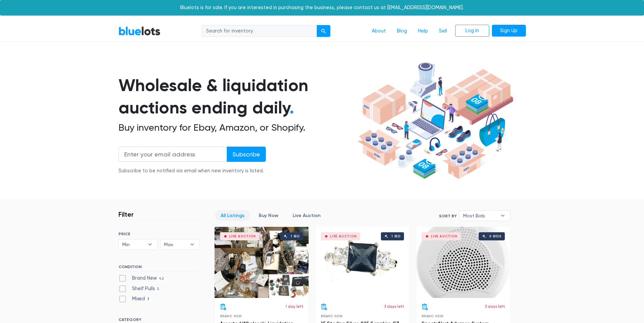 The image size is (644, 323). Describe the element at coordinates (443, 31) in the screenshot. I see `a: Sell` at that location.